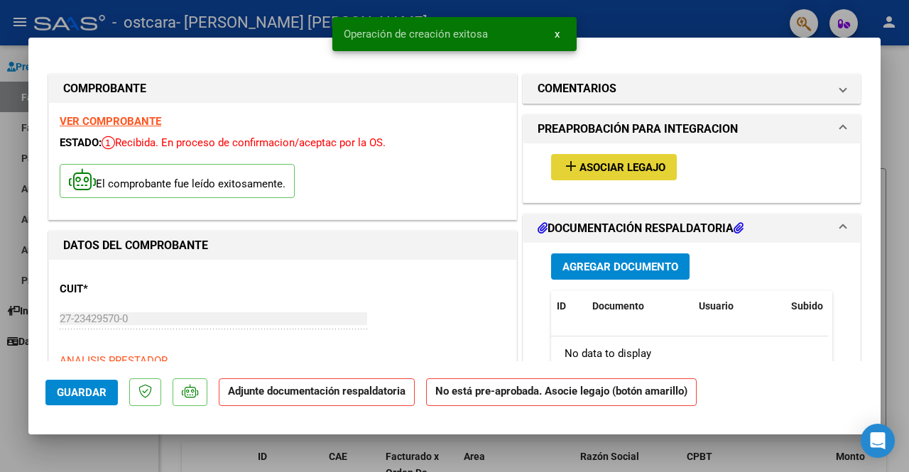 This screenshot has width=909, height=472. Describe the element at coordinates (821, 306) in the screenshot. I see `datatable-header-cell: Subido` at that location.